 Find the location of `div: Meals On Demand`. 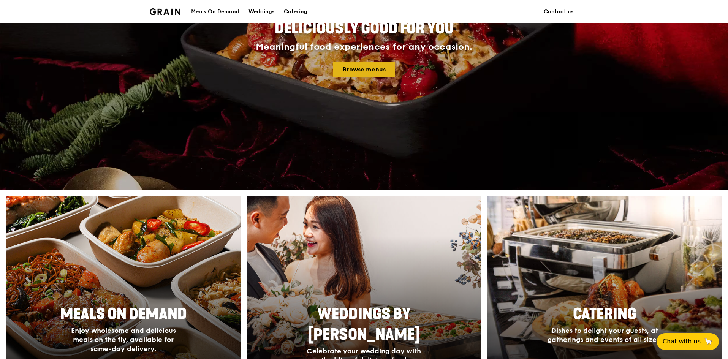

div: Meals On Demand is located at coordinates (215, 12).